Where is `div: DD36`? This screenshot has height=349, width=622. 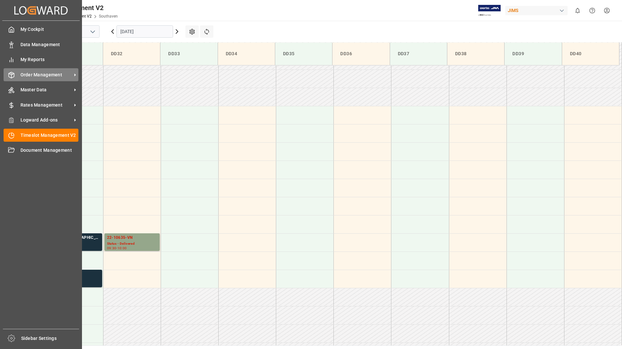
div: DD36 is located at coordinates (361, 54).